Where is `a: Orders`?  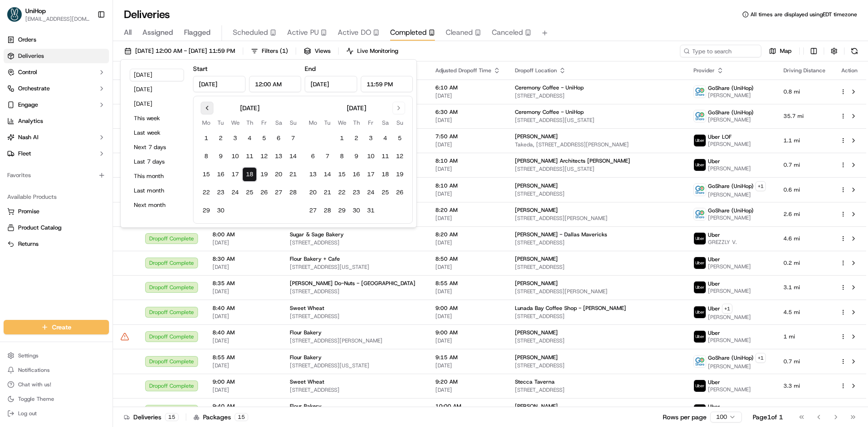 a: Orders is located at coordinates (56, 39).